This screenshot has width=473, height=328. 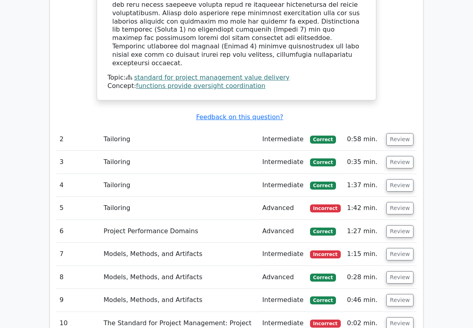 What do you see at coordinates (364, 231) in the screenshot?
I see `td: 1:27 min.` at bounding box center [364, 231].